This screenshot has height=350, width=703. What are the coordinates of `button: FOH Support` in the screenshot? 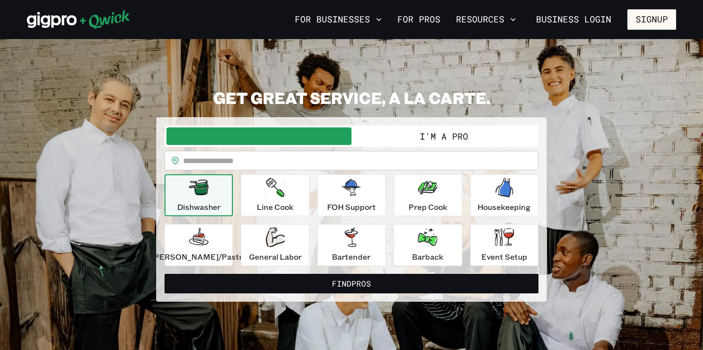 It's located at (352, 195).